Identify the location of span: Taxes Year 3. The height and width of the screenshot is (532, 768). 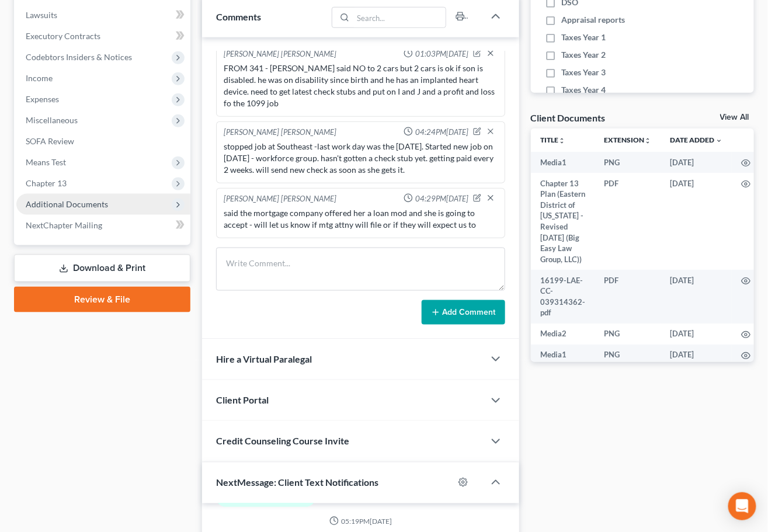
(584, 72).